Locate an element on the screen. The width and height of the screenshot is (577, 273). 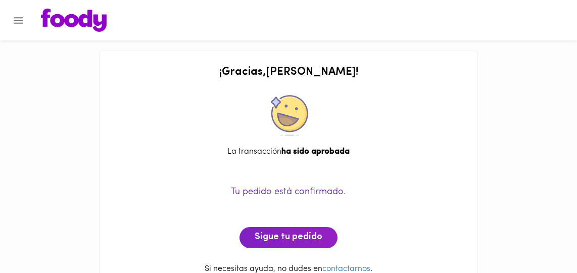
span: Sigue tu pedido is located at coordinates (289, 238).